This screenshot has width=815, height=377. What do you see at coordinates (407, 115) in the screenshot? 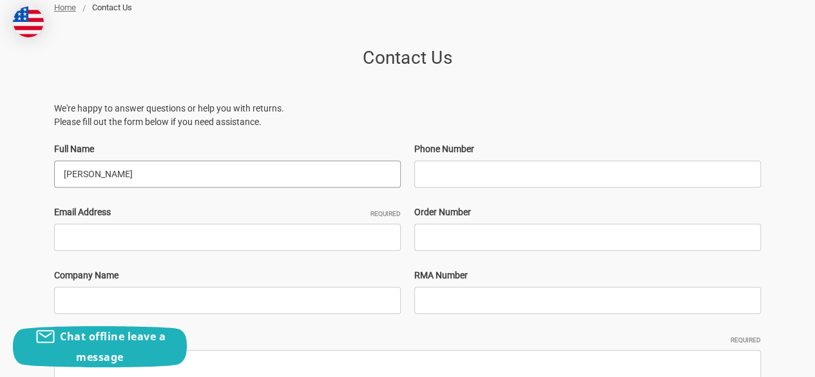
I see `p: We're happy to answer questions or help you with returns. Please fill out the form below if you n...` at bounding box center [407, 115].